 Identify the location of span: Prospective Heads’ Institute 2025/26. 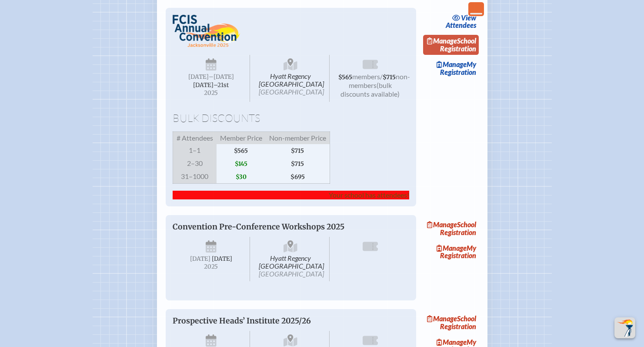
(242, 321).